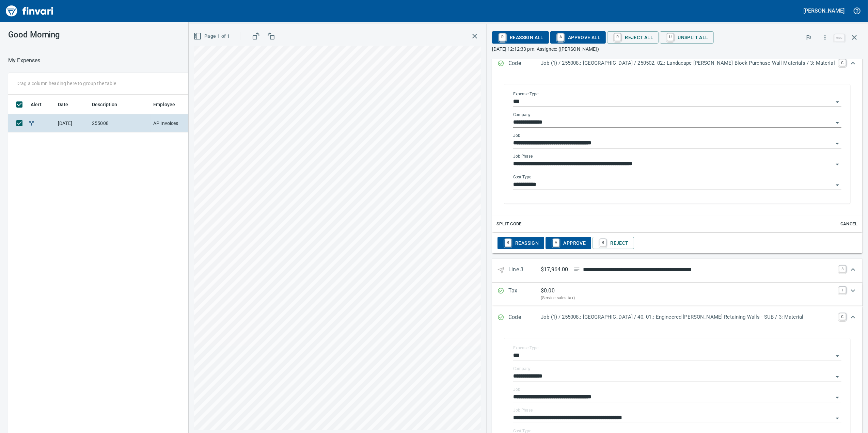 This screenshot has height=433, width=868. I want to click on span: Reassign, so click(521, 243).